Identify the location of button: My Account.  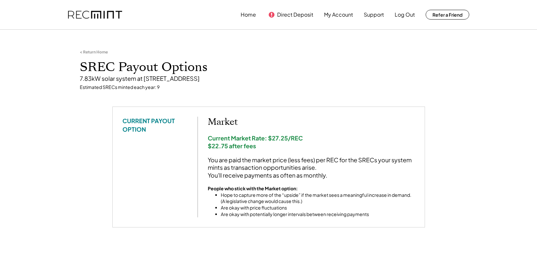
(338, 15).